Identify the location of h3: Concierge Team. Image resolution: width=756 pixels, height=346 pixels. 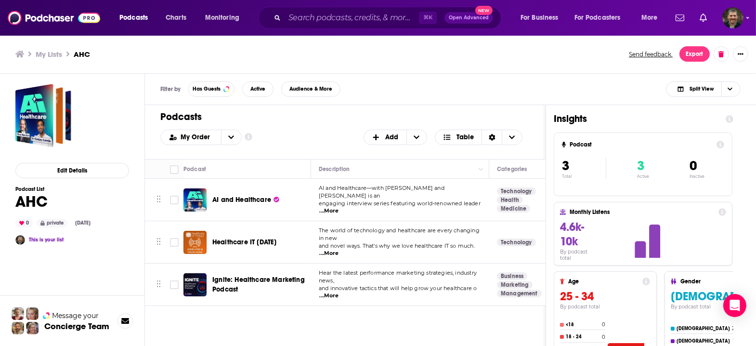
(77, 326).